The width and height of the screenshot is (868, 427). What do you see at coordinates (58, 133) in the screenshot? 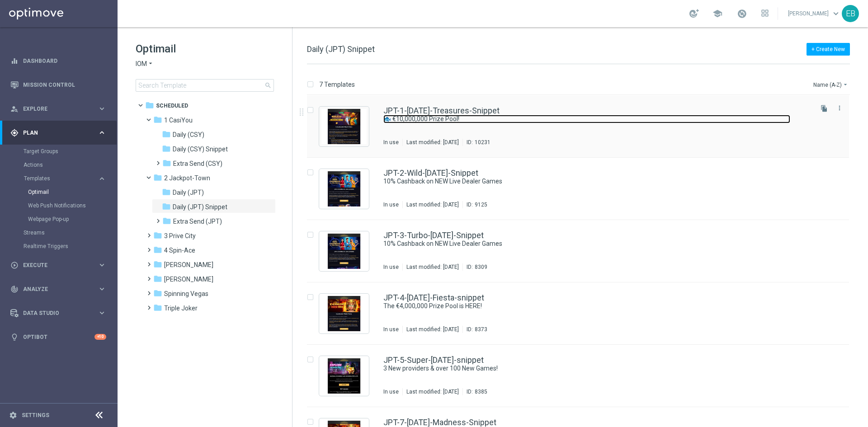
I see `div: gps_fixed Plan keyboard_arrow_right` at bounding box center [58, 133].